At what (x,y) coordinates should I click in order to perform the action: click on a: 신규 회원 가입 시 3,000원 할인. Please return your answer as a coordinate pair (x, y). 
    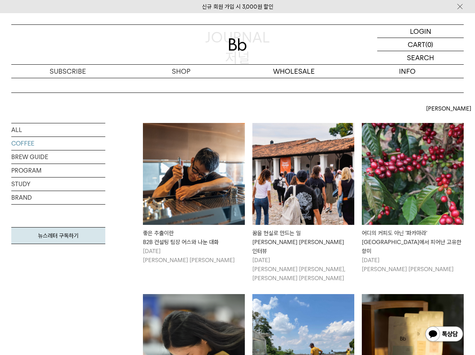
    Looking at the image, I should click on (238, 7).